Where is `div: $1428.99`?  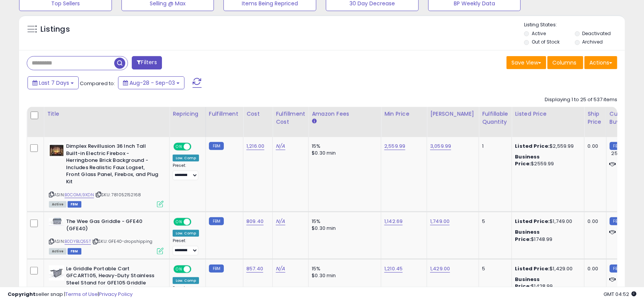
div: $1428.99 is located at coordinates (546, 282).